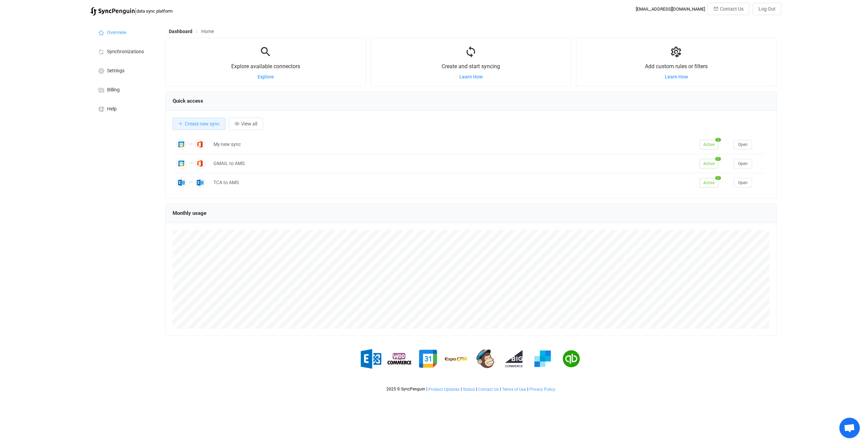 The image size is (868, 445). I want to click on span: Synchronizations, so click(125, 52).